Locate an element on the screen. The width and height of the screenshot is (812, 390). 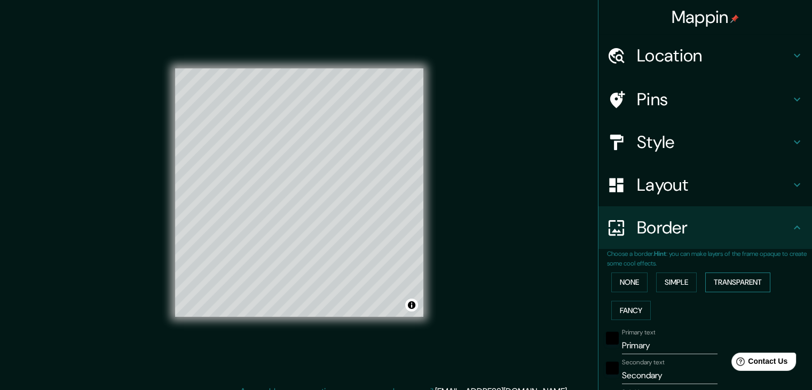
button: Toggle attribution is located at coordinates (412, 305).